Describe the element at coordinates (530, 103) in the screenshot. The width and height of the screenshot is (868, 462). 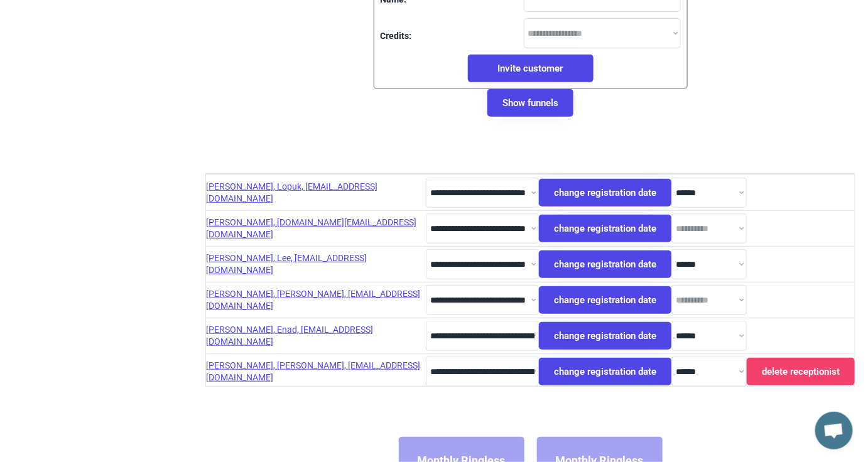
I see `button: Show funnels` at that location.